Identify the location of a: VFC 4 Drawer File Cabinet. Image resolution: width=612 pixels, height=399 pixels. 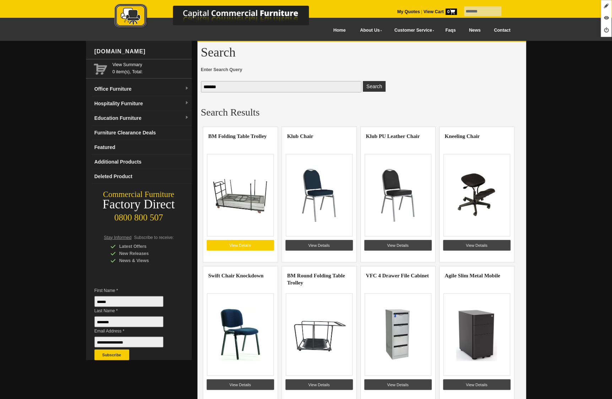
(397, 275).